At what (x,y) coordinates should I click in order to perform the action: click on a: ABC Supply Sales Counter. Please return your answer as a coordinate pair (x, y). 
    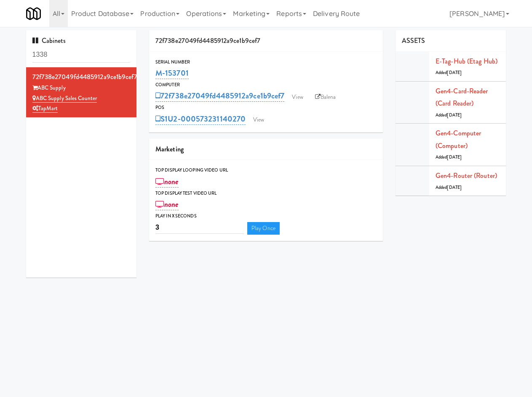
    Looking at the image, I should click on (65, 99).